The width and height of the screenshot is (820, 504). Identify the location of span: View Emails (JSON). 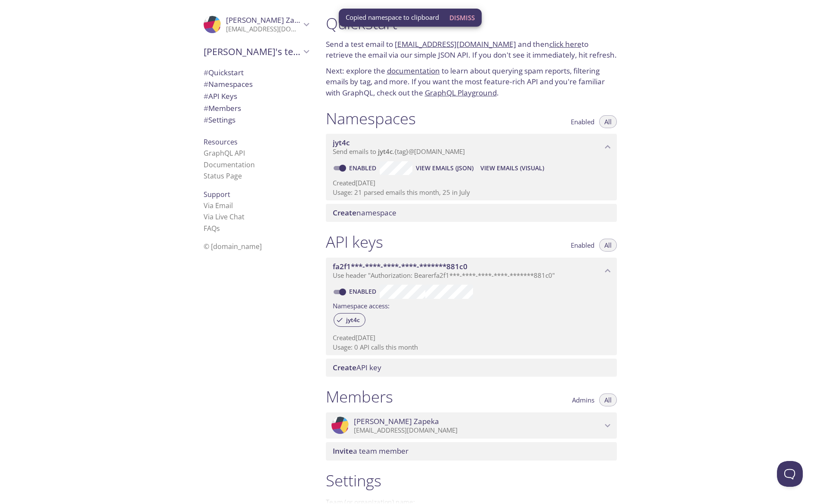
(445, 169).